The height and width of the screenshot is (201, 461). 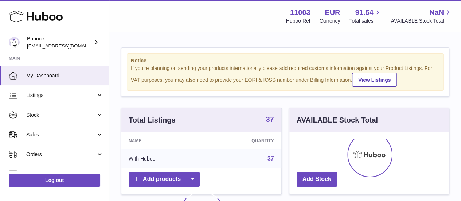 I want to click on td: With Huboo, so click(x=163, y=159).